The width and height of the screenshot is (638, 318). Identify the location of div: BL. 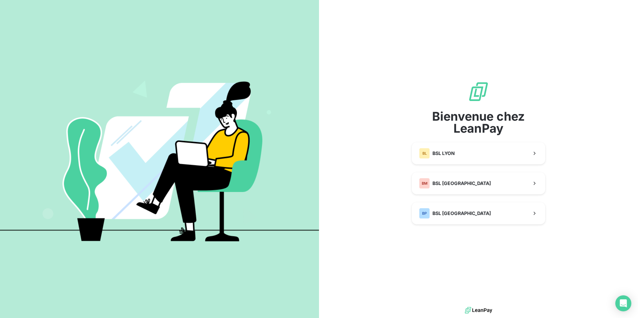
(424, 154).